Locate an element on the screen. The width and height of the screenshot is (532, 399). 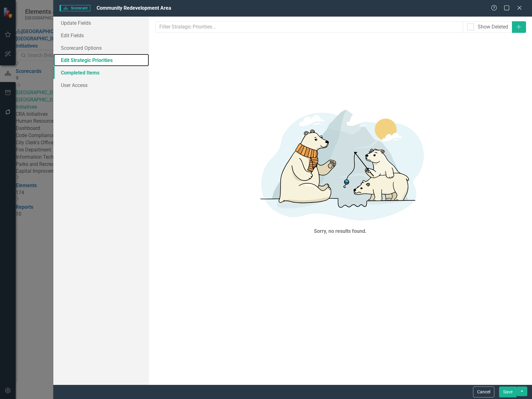
div: Sorry, no results found. is located at coordinates (340, 232).